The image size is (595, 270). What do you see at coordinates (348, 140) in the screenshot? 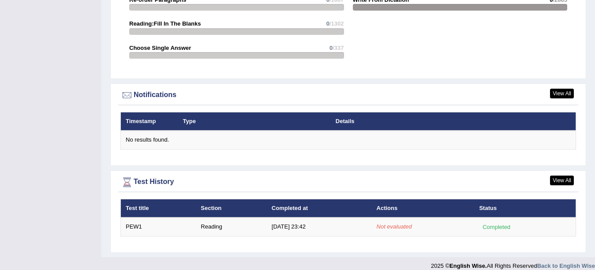
I see `div: No results found.` at bounding box center [348, 140].